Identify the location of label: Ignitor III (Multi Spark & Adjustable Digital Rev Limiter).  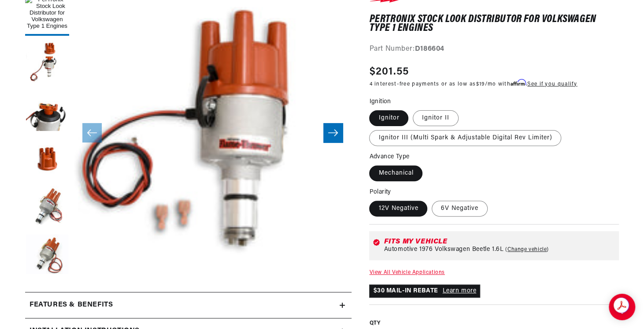
(466, 138).